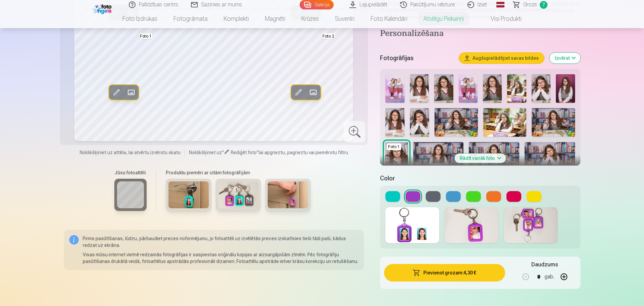  I want to click on h5: Fotogrāfijas, so click(417, 58).